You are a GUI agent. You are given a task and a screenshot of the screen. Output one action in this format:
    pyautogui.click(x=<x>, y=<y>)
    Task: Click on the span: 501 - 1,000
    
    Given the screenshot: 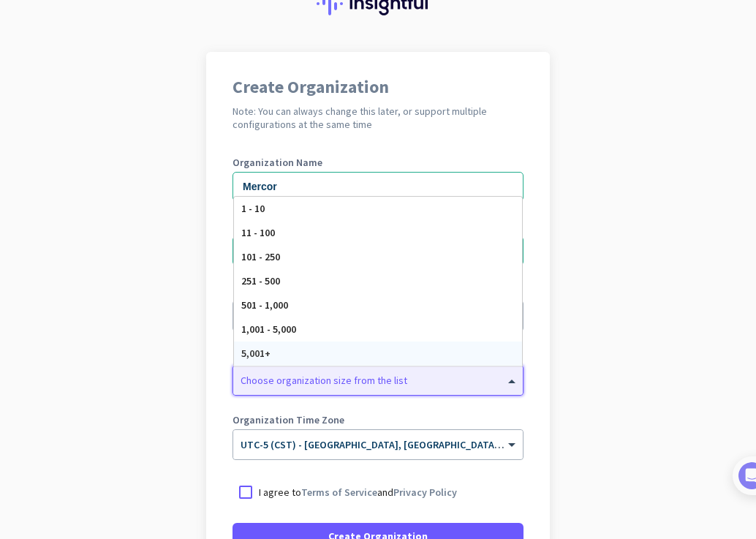 What is the action you would take?
    pyautogui.click(x=265, y=305)
    